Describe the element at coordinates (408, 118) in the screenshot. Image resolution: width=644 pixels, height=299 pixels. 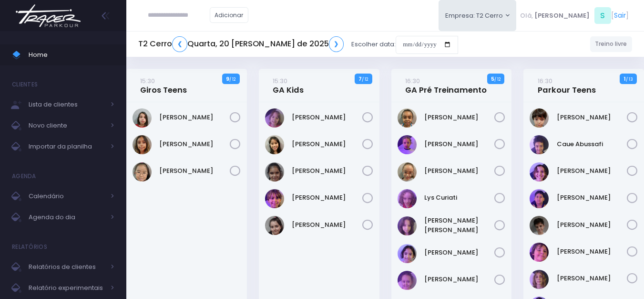
I see `img: Caroline Pacheco Duarte` at that location.